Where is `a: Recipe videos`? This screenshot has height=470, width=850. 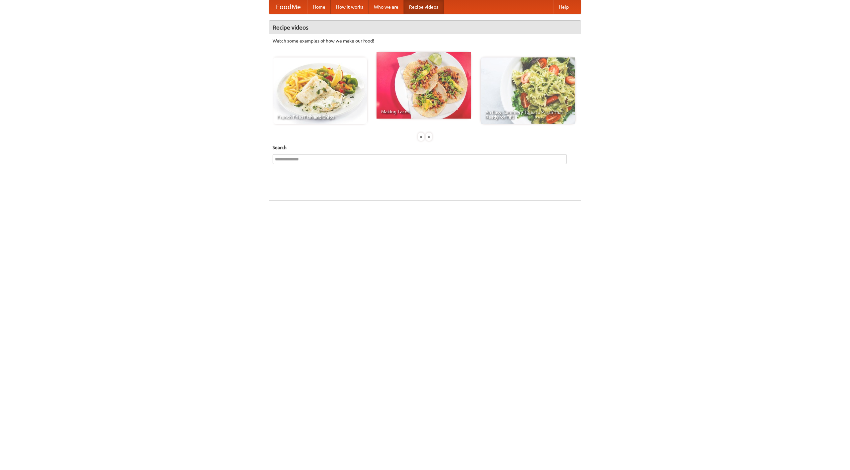 a: Recipe videos is located at coordinates (424, 7).